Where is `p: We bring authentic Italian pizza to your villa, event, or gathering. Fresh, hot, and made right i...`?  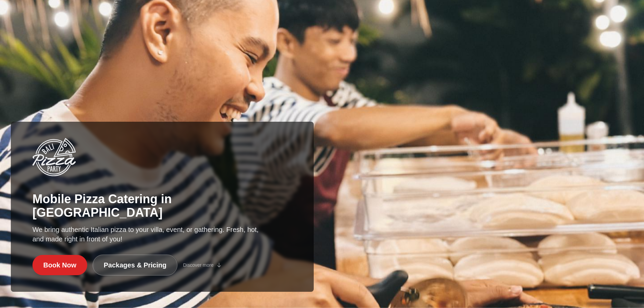
p: We bring authentic Italian pizza to your villa, event, or gathering. Fresh, hot, and made right i... is located at coordinates (146, 234).